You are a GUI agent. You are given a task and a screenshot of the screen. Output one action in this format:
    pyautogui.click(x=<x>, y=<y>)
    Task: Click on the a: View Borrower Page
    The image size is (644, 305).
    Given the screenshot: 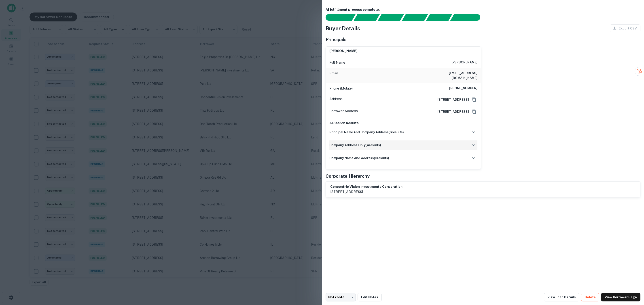 What is the action you would take?
    pyautogui.click(x=621, y=297)
    